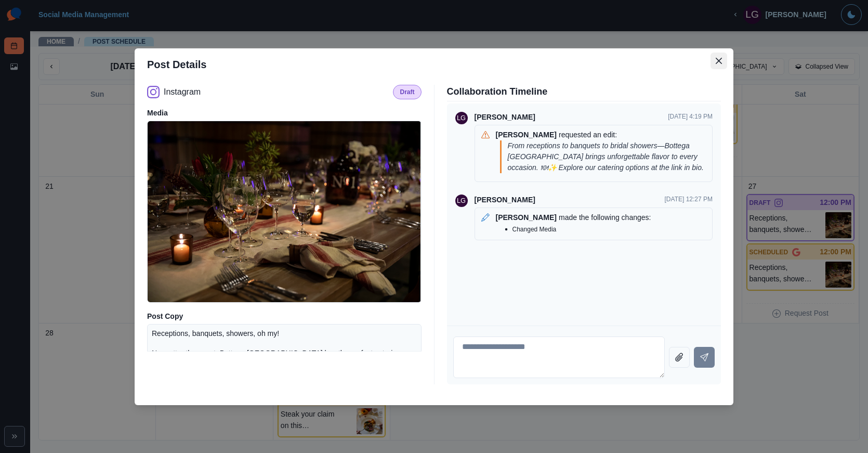 The image size is (868, 453). What do you see at coordinates (434, 64) in the screenshot?
I see `header: Post Details` at bounding box center [434, 64].